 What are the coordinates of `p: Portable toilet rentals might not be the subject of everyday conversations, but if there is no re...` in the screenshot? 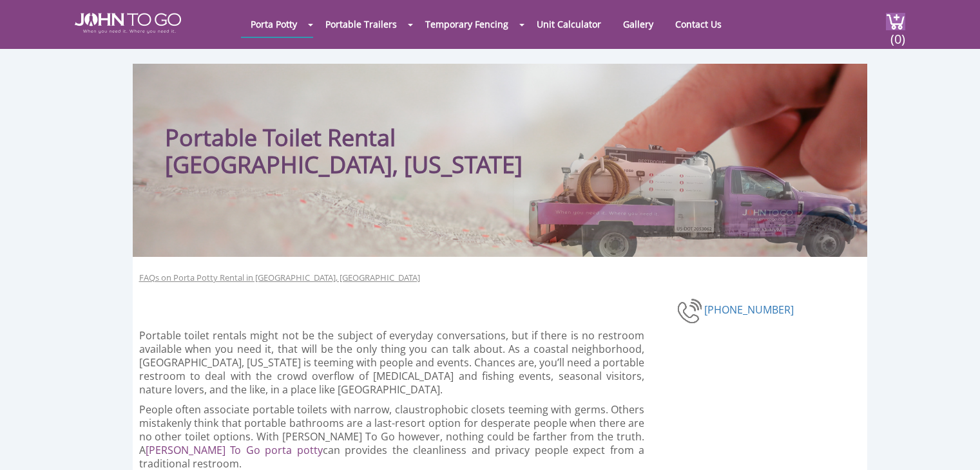 It's located at (392, 363).